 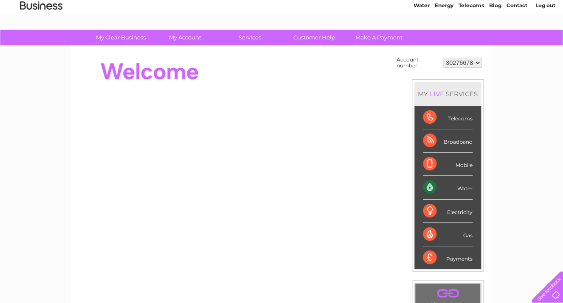 What do you see at coordinates (471, 39) in the screenshot?
I see `a: Telecoms` at bounding box center [471, 39].